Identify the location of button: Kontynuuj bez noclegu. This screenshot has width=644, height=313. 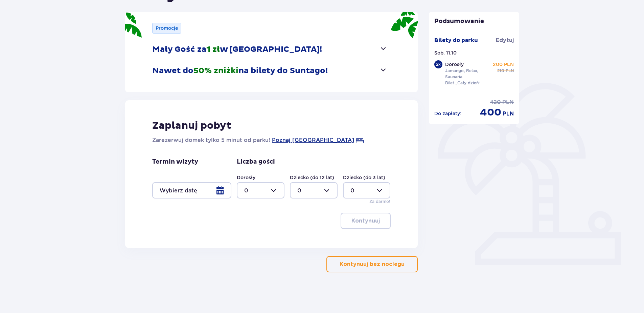
(372, 264).